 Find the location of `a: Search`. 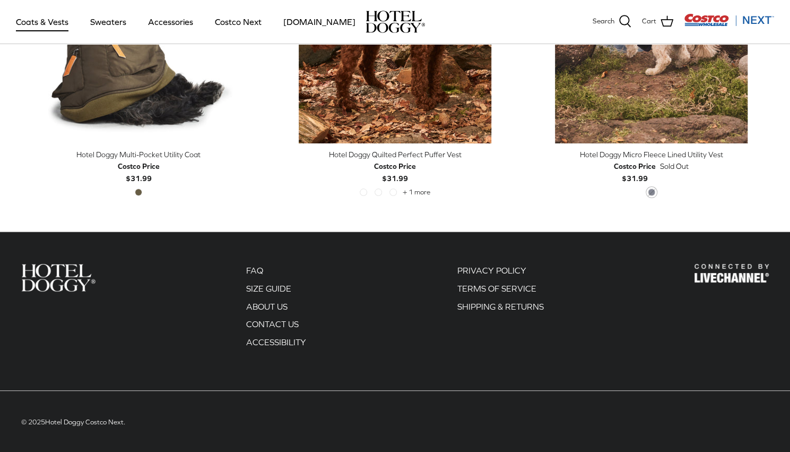

a: Search is located at coordinates (612, 22).